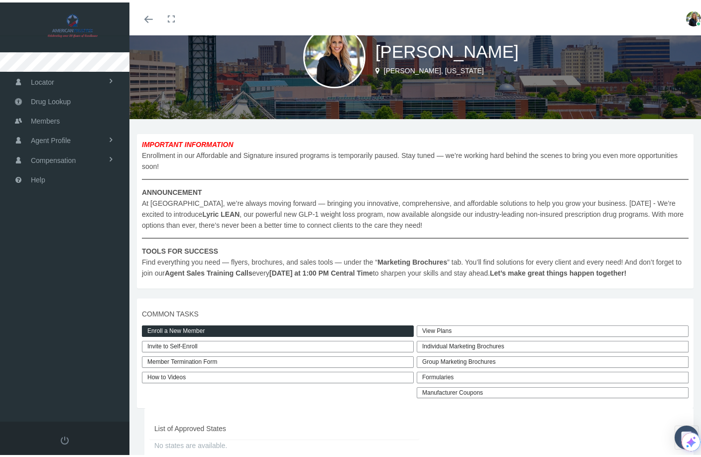  What do you see at coordinates (553, 344) in the screenshot?
I see `div: Individual Marketing Brochures` at bounding box center [553, 344].